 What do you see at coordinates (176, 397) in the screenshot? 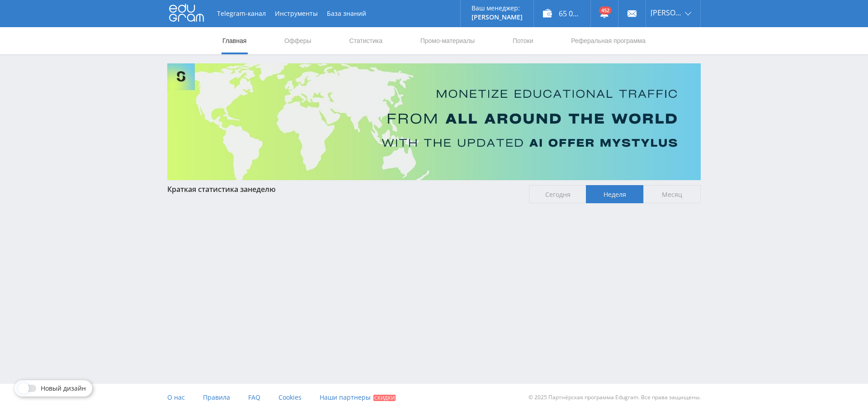
I see `a: О нас` at bounding box center [176, 397].